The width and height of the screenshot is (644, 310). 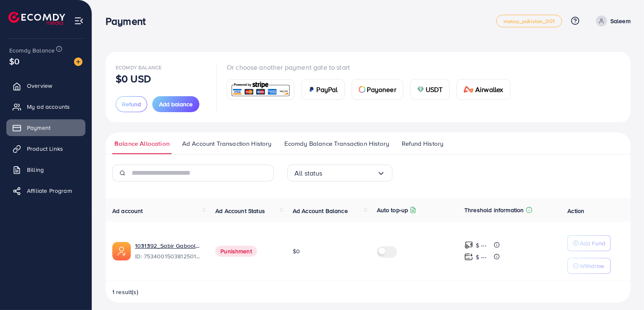 I want to click on a: Payment, so click(x=46, y=128).